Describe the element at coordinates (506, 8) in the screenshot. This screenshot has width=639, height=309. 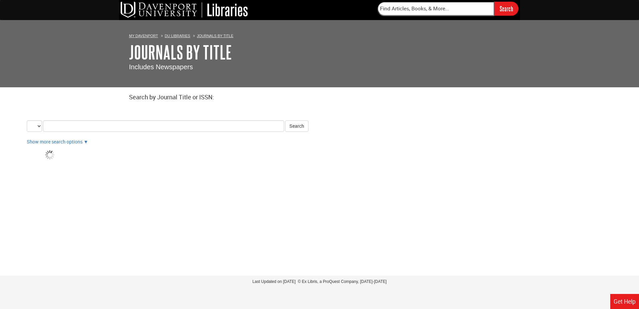
I see `input: Search` at that location.